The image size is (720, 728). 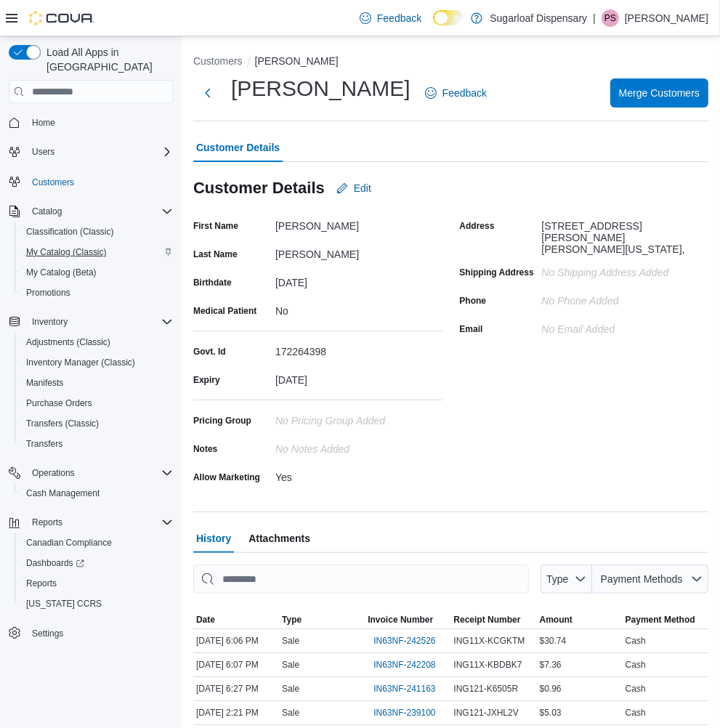 What do you see at coordinates (97, 403) in the screenshot?
I see `button: Purchase Orders` at bounding box center [97, 403].